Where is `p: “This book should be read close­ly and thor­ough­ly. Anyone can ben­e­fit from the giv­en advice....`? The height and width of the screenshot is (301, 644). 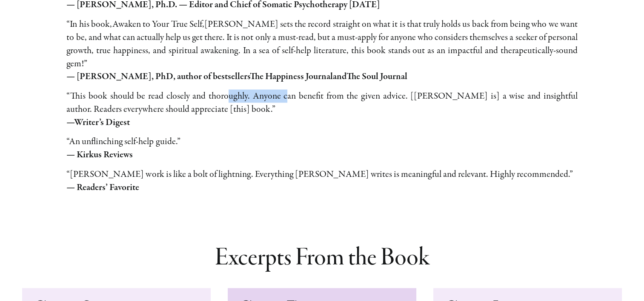 p: “This book should be read close­ly and thor­ough­ly. Anyone can ben­e­fit from the giv­en advice.... is located at coordinates (322, 109).